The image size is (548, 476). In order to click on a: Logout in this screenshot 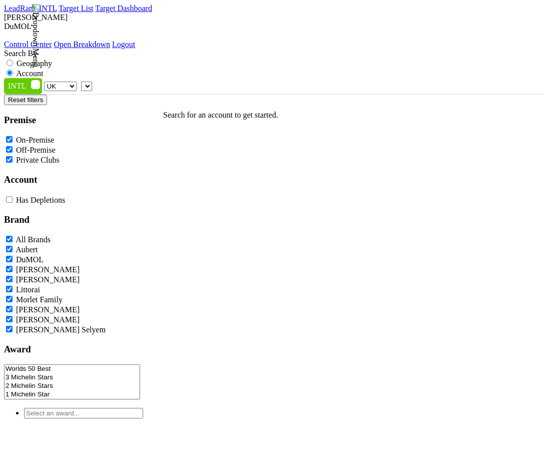, I will do `click(124, 44)`.